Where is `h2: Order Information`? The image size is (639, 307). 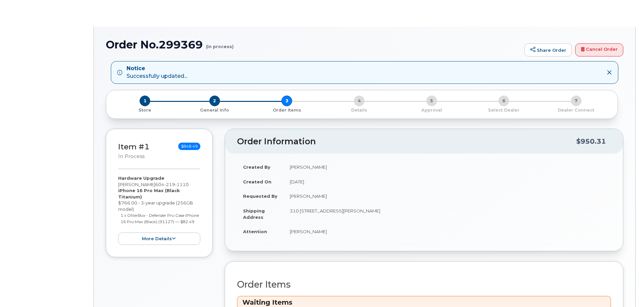 h2: Order Information is located at coordinates (407, 142).